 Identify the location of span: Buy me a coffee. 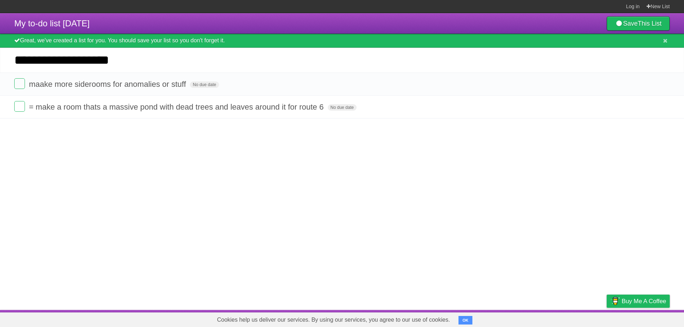
(644, 301).